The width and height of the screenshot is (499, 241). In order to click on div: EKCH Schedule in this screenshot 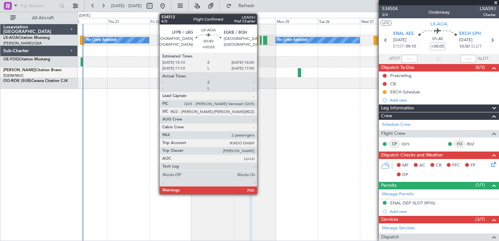, I will do `click(405, 92)`.